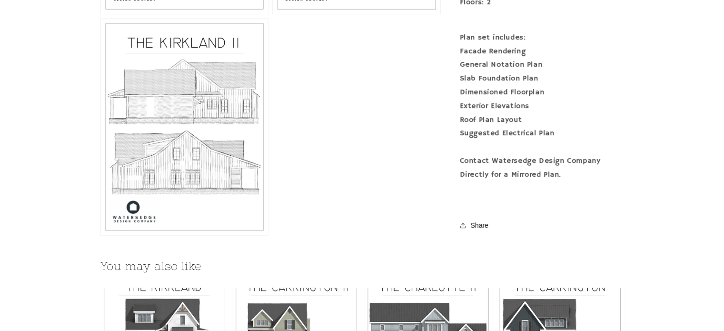 The image size is (724, 331). What do you see at coordinates (542, 168) in the screenshot?
I see `div: Contact Watersedge Design Company Directly for a Mirrored Plan.` at bounding box center [542, 168].